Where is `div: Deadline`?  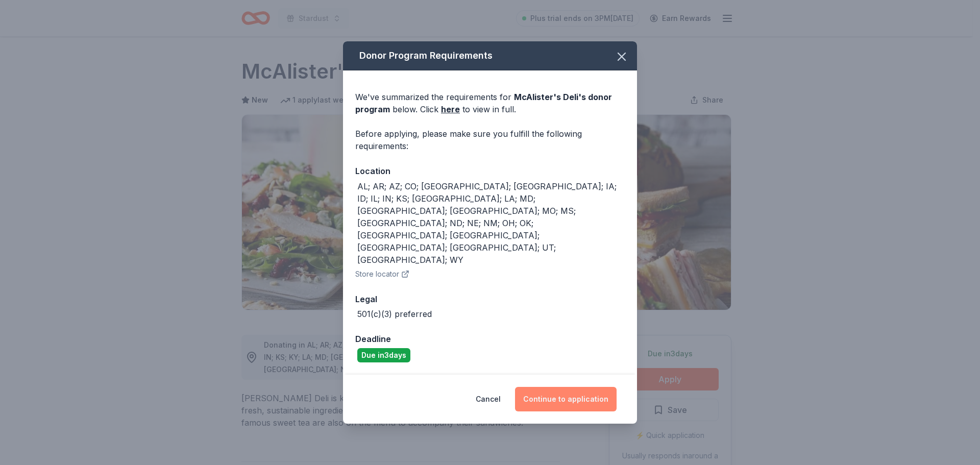
div: Deadline is located at coordinates (490, 339).